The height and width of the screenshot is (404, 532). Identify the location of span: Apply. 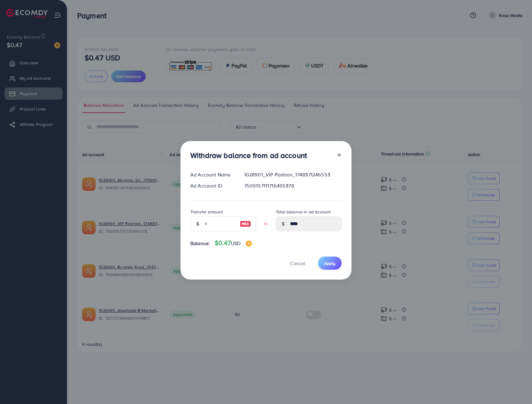
(330, 264).